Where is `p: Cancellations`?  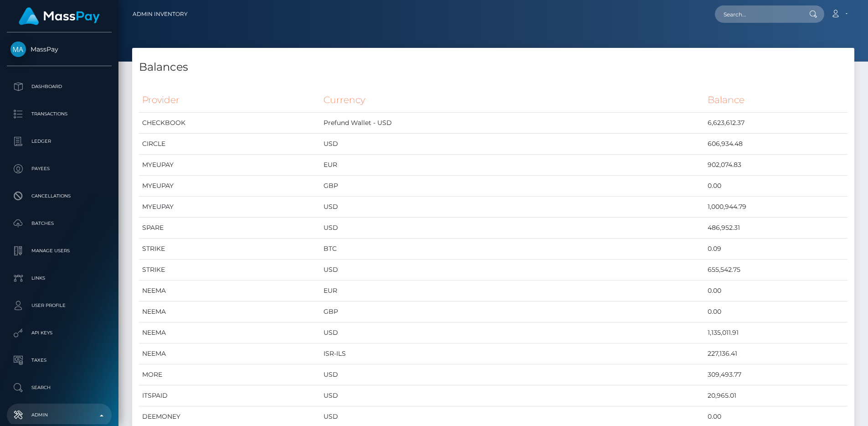 p: Cancellations is located at coordinates (59, 196).